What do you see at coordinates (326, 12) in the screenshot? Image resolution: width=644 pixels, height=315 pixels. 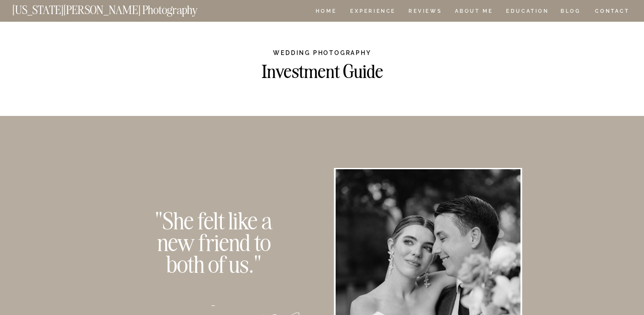 I see `nav: HOME` at bounding box center [326, 12].